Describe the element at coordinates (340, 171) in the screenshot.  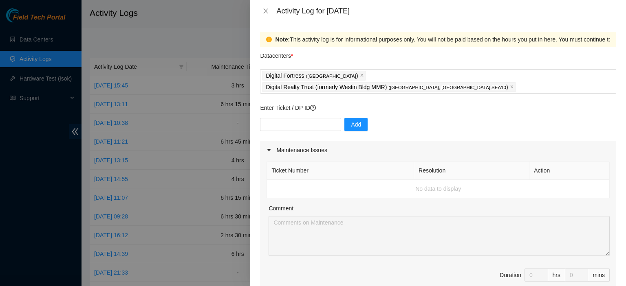
I see `th: Ticket Number` at that location.